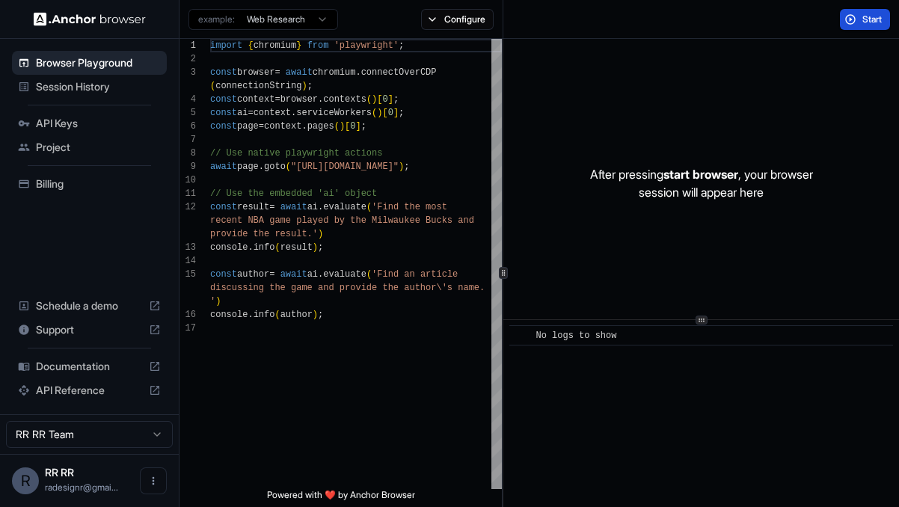  What do you see at coordinates (258, 86) in the screenshot?
I see `span: connectionString` at bounding box center [258, 86].